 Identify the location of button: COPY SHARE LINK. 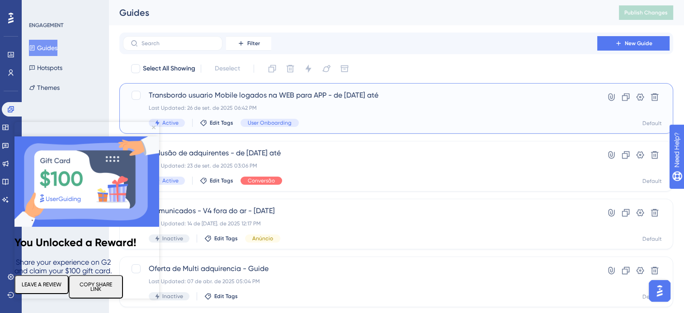
(81, 165).